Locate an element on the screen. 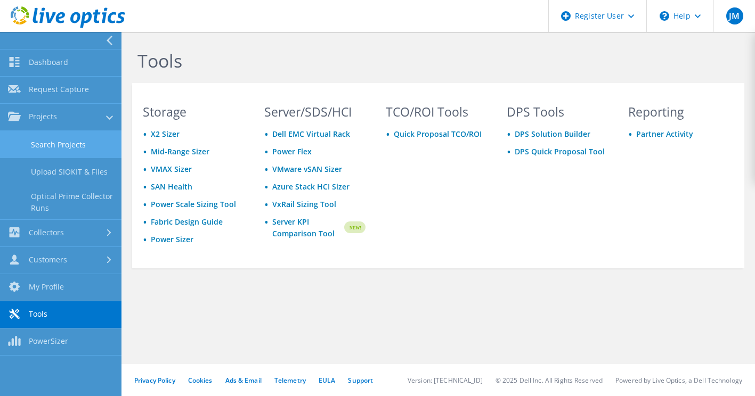 This screenshot has height=396, width=755. img: new-badge.svg is located at coordinates (354, 227).